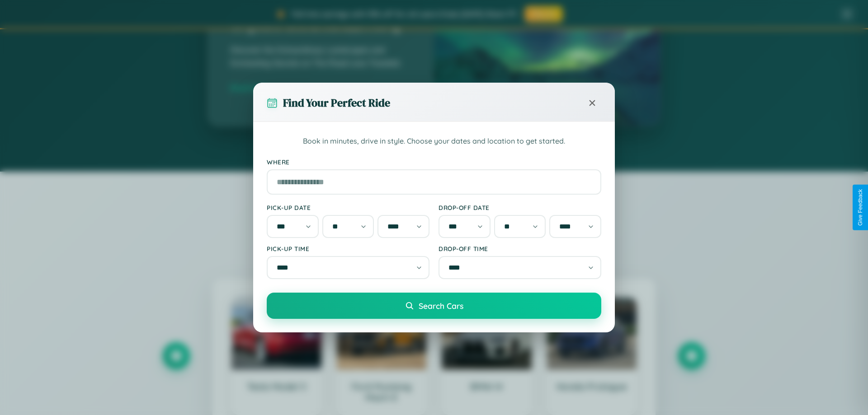 This screenshot has width=868, height=415. I want to click on button: Search Cars, so click(434, 306).